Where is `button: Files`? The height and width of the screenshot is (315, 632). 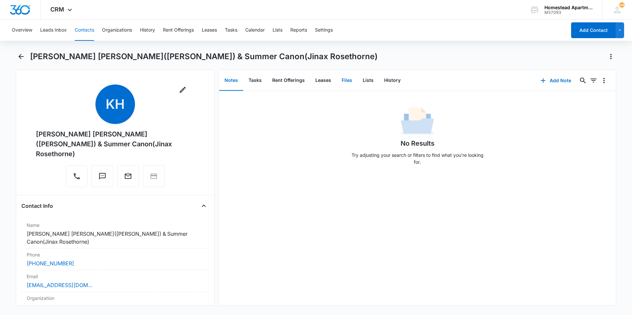 button: Files is located at coordinates (347, 81).